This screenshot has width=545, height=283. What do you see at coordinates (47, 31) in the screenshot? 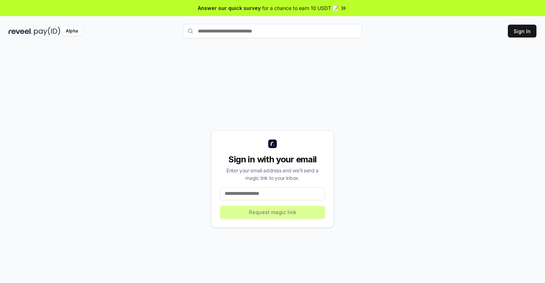
I see `img: pay_id` at bounding box center [47, 31].